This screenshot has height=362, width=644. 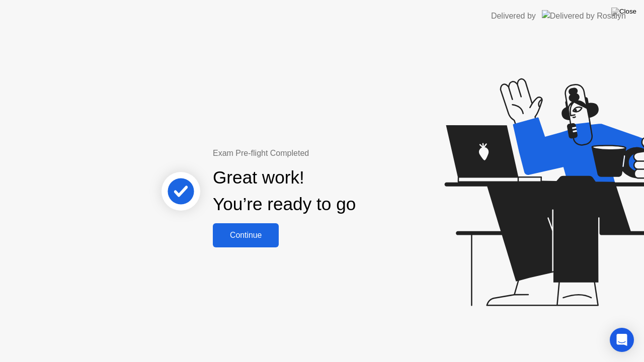 What do you see at coordinates (245, 235) in the screenshot?
I see `div: Continue` at bounding box center [245, 235].